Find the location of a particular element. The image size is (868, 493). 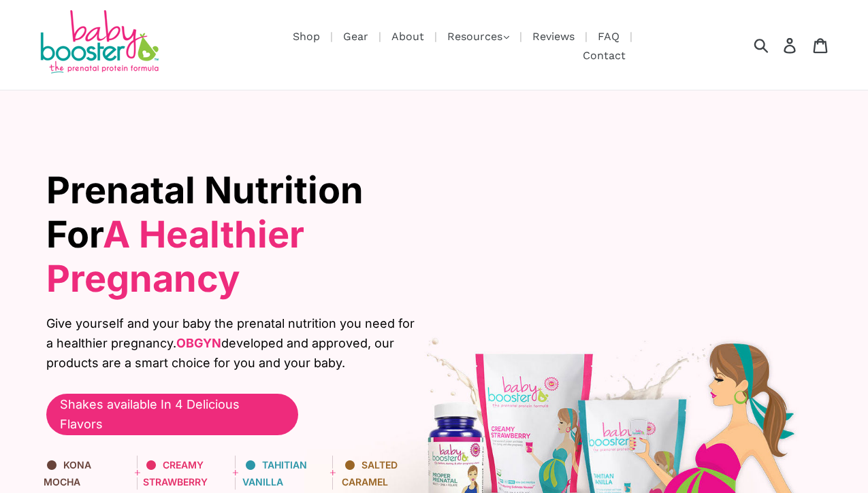

a: Gear is located at coordinates (355, 36).